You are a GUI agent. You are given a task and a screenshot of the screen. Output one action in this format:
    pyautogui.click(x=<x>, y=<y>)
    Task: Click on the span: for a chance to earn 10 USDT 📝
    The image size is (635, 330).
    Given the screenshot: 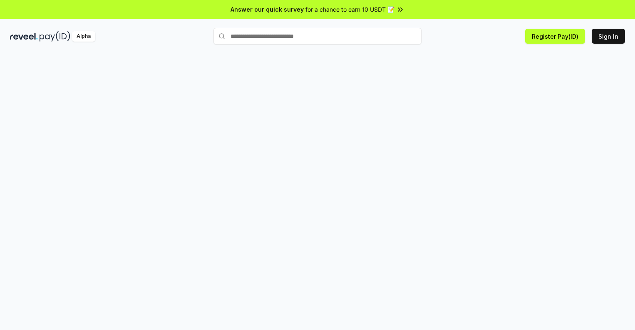 What is the action you would take?
    pyautogui.click(x=350, y=9)
    